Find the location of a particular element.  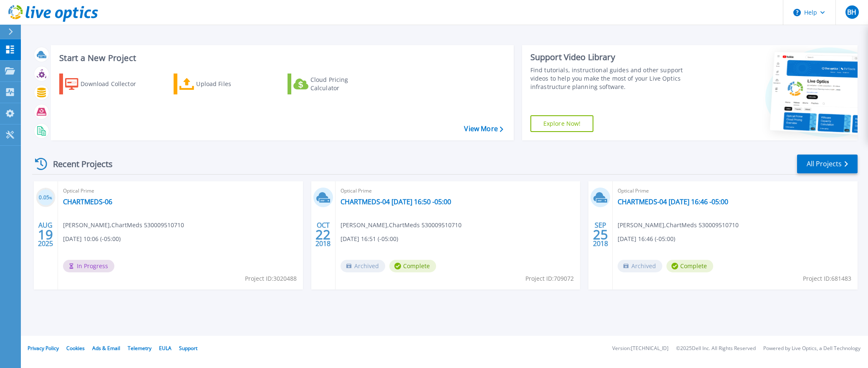

a: Telemetry is located at coordinates (140, 348).